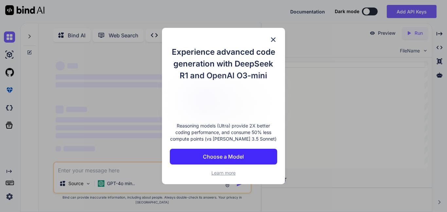 The width and height of the screenshot is (447, 212). What do you see at coordinates (223, 132) in the screenshot?
I see `p: Reasoning models (Ultra) provide 2X better coding performance, and consume 50% less compute point...` at bounding box center [223, 132].